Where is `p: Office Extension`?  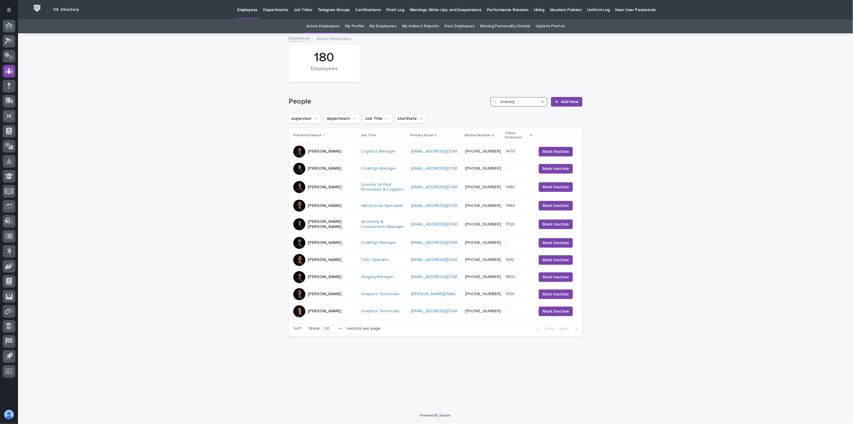 p: Office Extension is located at coordinates (517, 135).